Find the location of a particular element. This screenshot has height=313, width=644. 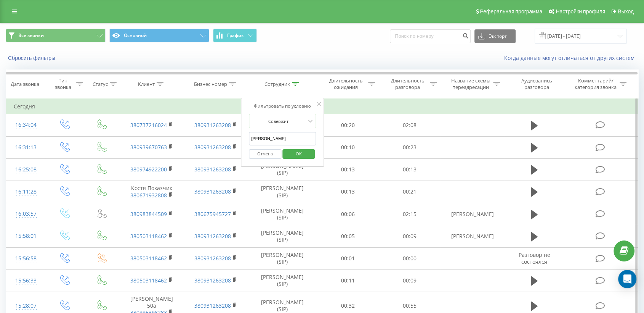

div: Комментарий/категория звонка is located at coordinates (595, 84).